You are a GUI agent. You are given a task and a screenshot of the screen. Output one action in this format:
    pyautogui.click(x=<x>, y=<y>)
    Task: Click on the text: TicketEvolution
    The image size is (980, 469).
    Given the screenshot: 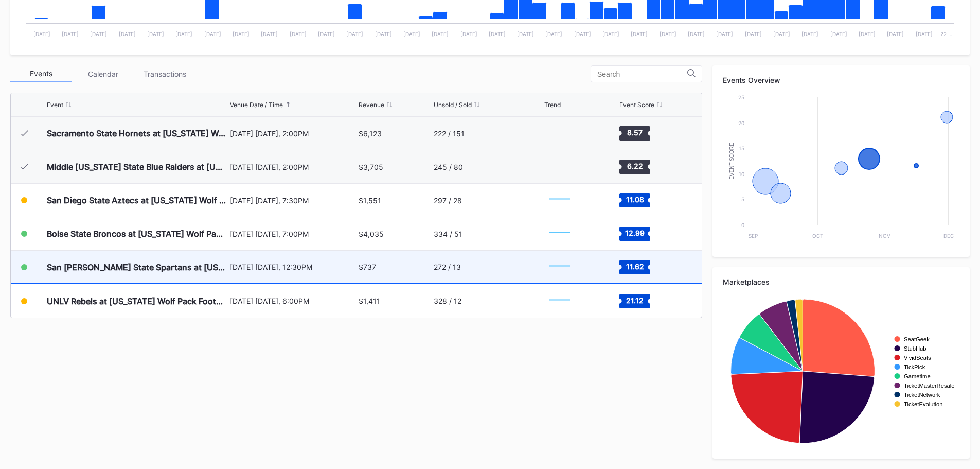 What is the action you would take?
    pyautogui.click(x=923, y=404)
    